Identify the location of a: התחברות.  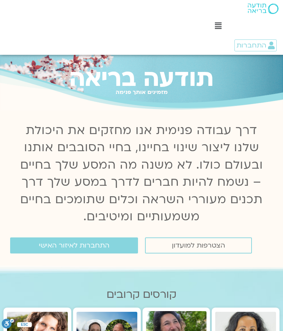
(255, 45).